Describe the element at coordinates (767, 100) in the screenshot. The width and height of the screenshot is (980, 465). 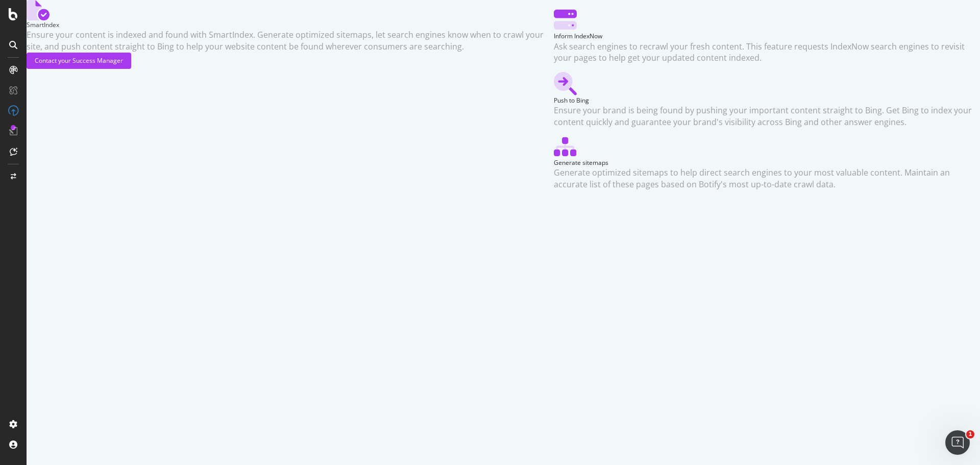
I see `div: Push to Bing` at that location.